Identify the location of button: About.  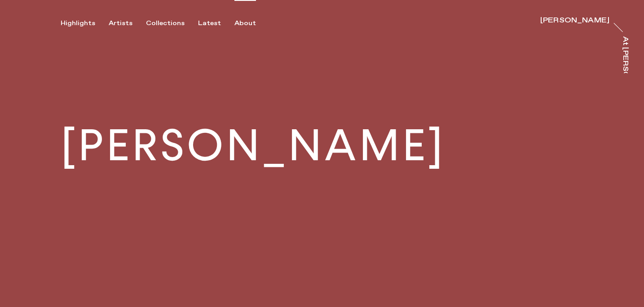
(252, 23).